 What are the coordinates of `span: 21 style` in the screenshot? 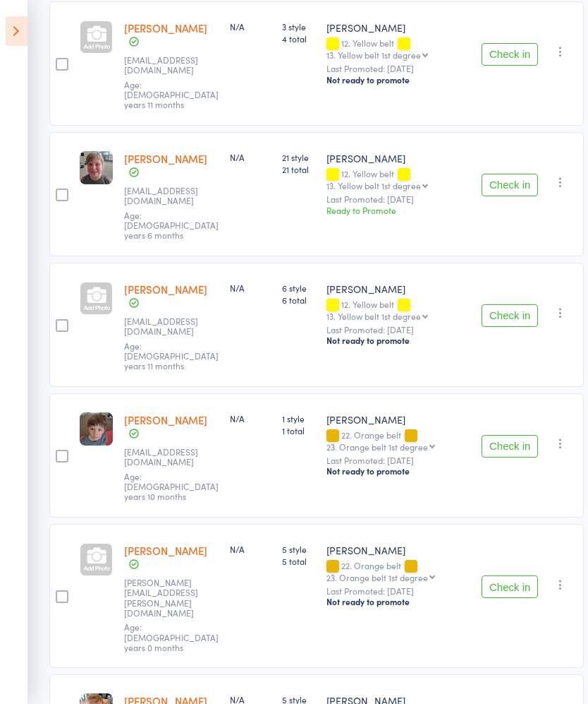 It's located at (298, 156).